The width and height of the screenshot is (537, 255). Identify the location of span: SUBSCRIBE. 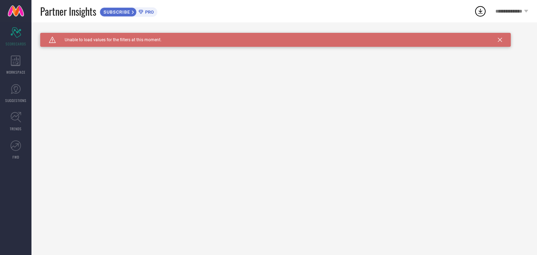
(116, 12).